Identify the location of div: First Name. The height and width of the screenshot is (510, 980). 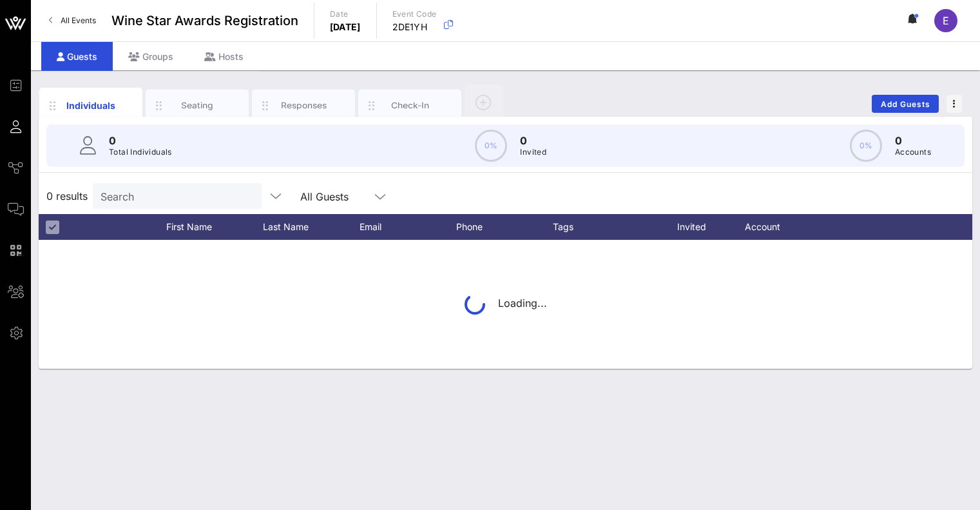
(215, 227).